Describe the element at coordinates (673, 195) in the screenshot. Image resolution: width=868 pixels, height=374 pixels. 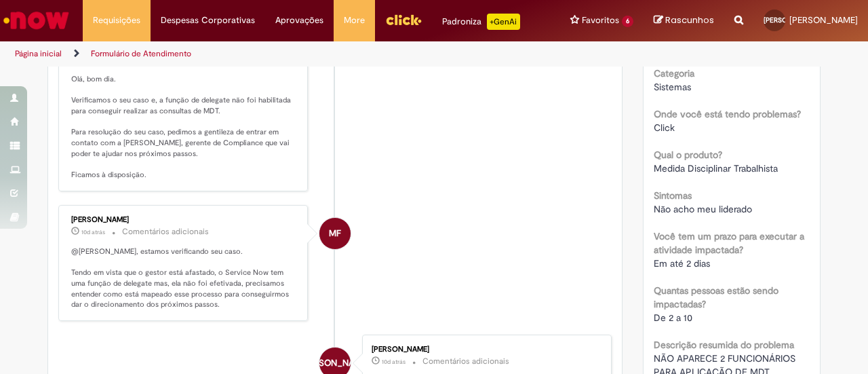
I see `b: Sintomas` at that location.